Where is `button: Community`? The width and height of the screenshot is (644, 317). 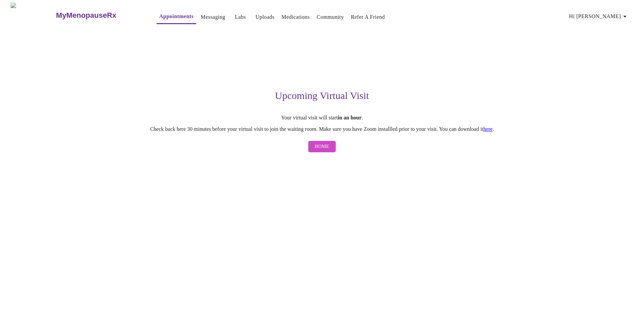 button: Community is located at coordinates (330, 17).